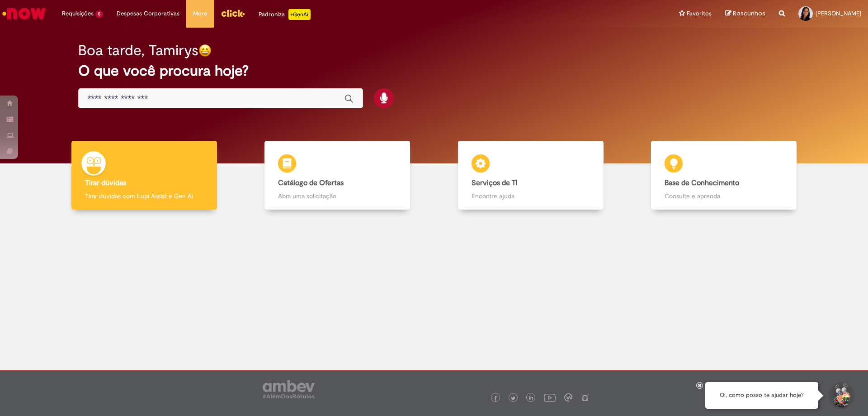  Describe the element at coordinates (495, 182) in the screenshot. I see `b: Serviços de TI` at that location.